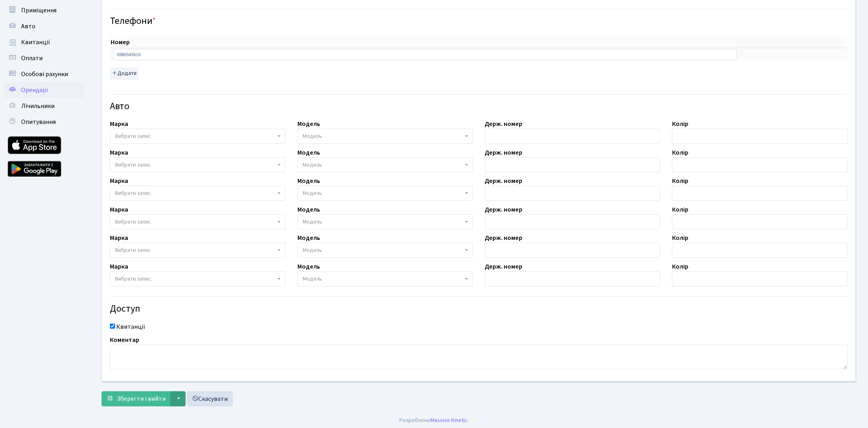 This screenshot has width=868, height=428. I want to click on th: Номер, so click(425, 42).